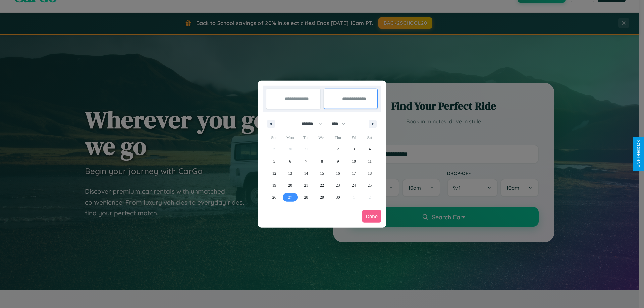 This screenshot has width=644, height=308. Describe the element at coordinates (322, 173) in the screenshot. I see `span: 15` at that location.